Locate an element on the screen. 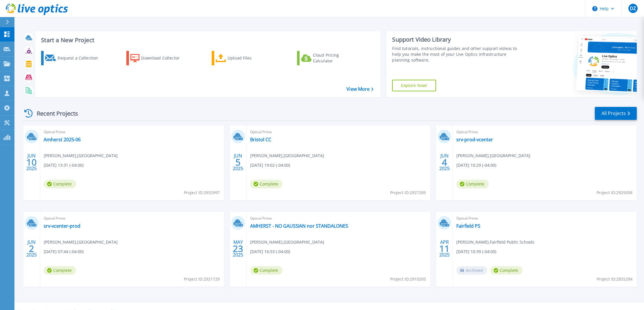  a: Download Collector is located at coordinates (158, 58).